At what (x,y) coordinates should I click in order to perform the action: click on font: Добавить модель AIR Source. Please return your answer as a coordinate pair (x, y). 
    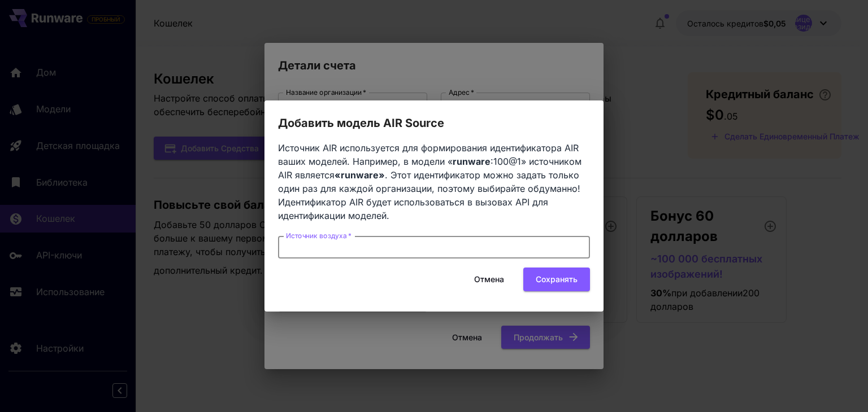
    Looking at the image, I should click on (361, 123).